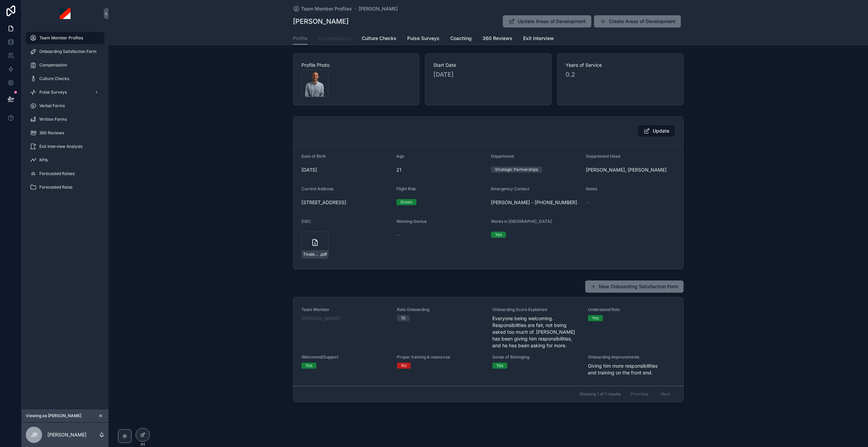  What do you see at coordinates (356, 65) in the screenshot?
I see `span: Profile Photo` at bounding box center [356, 65].